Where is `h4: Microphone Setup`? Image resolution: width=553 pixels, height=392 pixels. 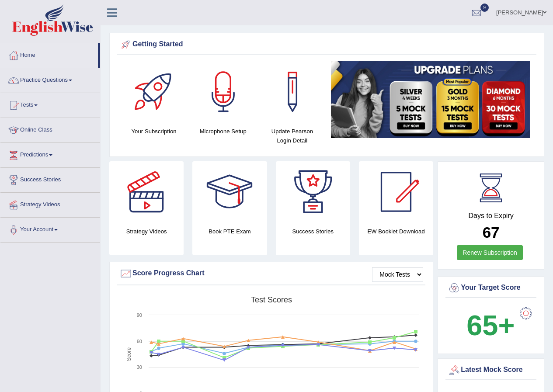
h4: Microphone Setup is located at coordinates (223, 131).